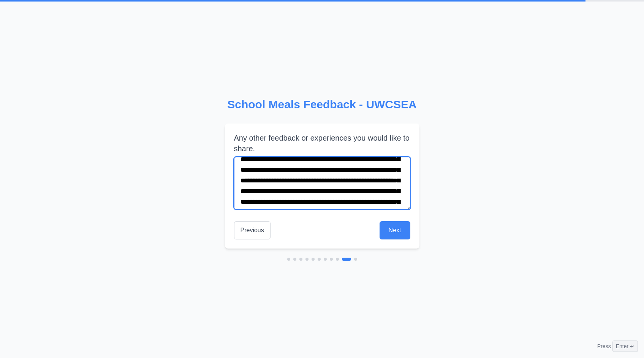 This screenshot has width=644, height=358. Describe the element at coordinates (322, 105) in the screenshot. I see `h2: School Meals Feedback - UWCSEA` at that location.